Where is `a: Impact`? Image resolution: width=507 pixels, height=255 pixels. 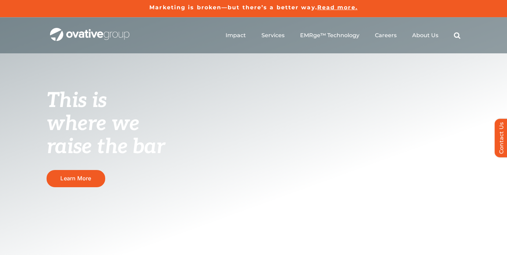
a: Impact is located at coordinates (235, 36).